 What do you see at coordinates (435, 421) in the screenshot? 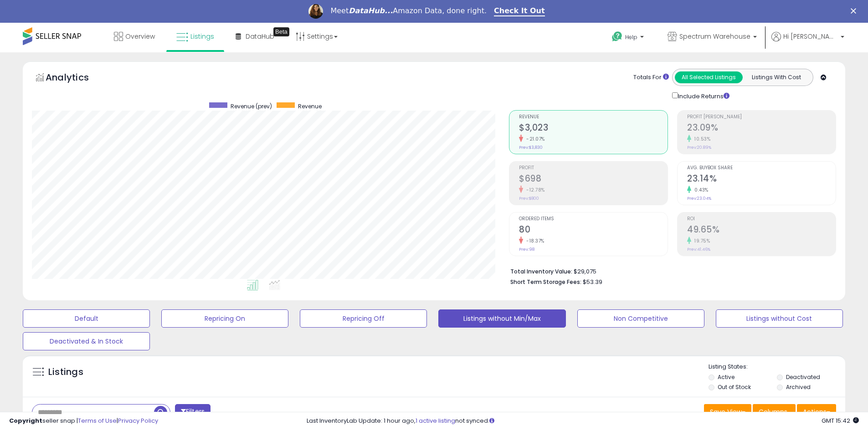
I see `a: 1 active listing` at bounding box center [435, 421].